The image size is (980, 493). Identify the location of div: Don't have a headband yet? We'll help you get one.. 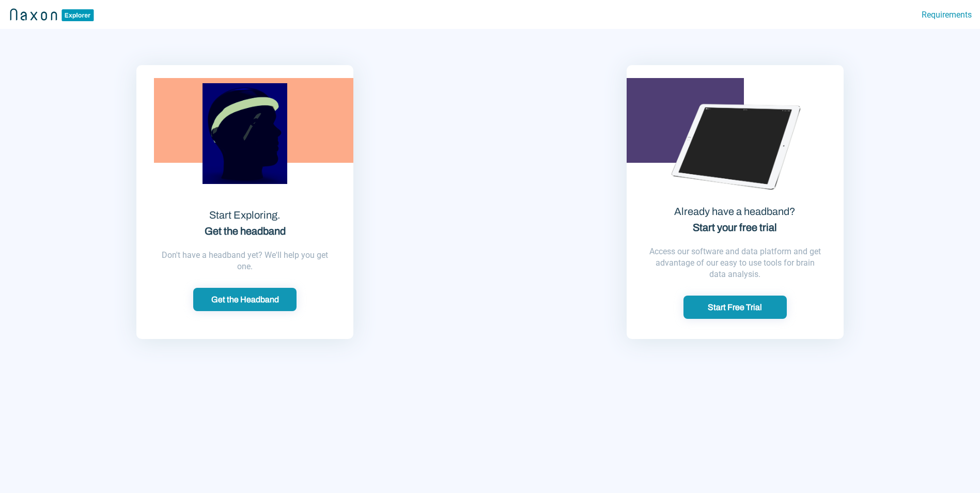
(245, 263).